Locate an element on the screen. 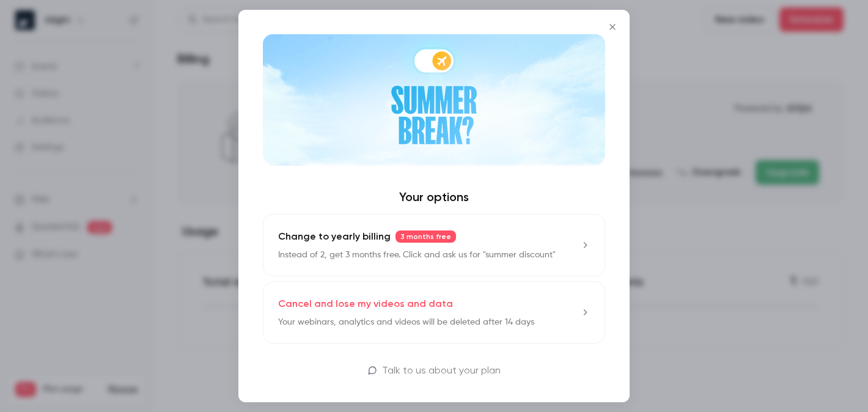 The width and height of the screenshot is (868, 412). img: Summer Break is located at coordinates (434, 100).